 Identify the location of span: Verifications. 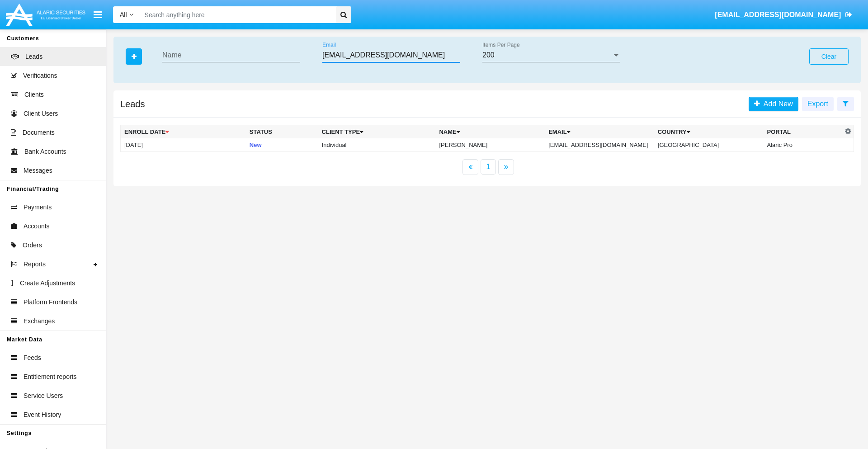
(40, 76).